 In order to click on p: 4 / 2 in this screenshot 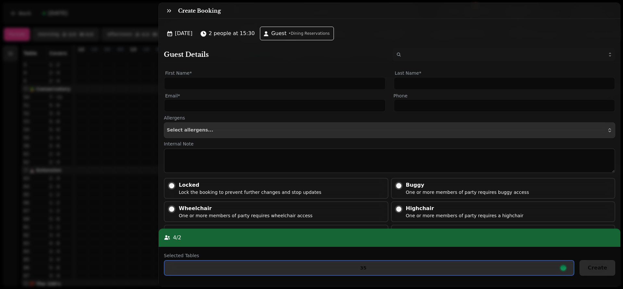, I will do `click(177, 238)`.